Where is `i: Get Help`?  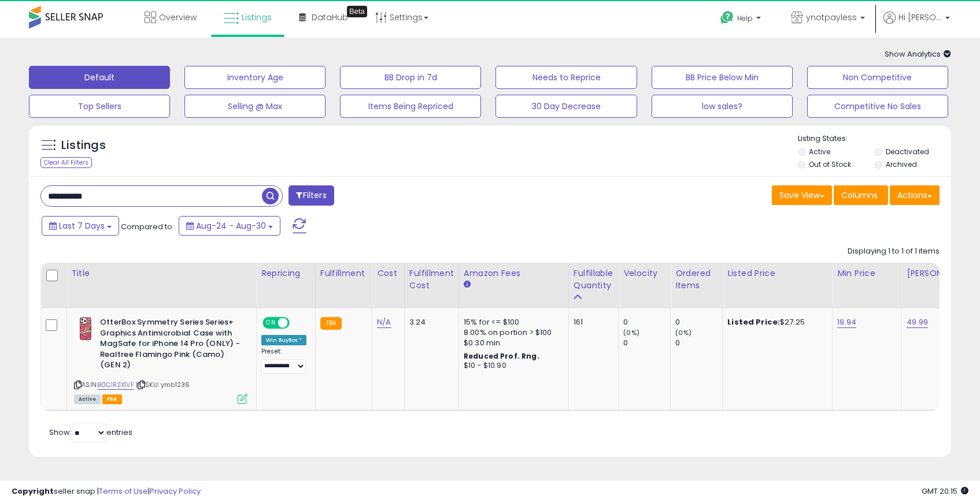
i: Get Help is located at coordinates (727, 17).